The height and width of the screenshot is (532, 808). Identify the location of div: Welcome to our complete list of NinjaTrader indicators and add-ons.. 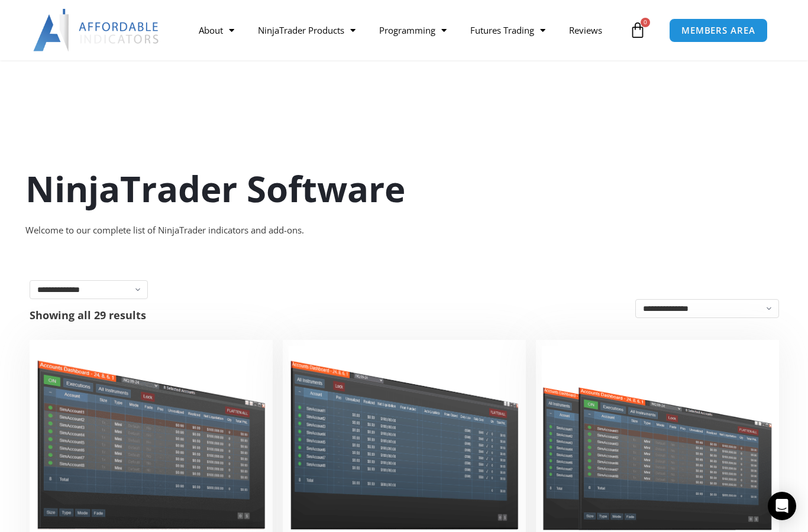
(404, 231).